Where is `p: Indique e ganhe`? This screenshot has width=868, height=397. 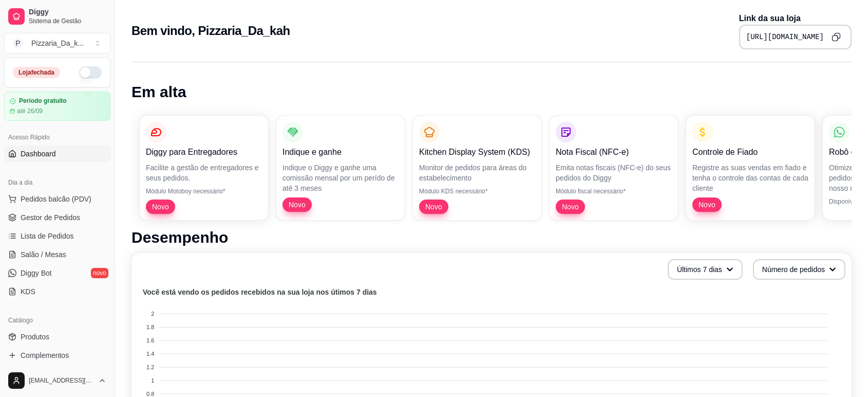
p: Indique e ganhe is located at coordinates (340, 152).